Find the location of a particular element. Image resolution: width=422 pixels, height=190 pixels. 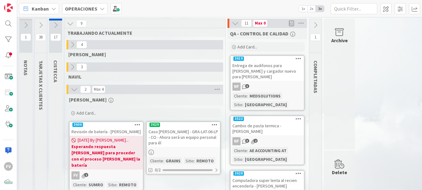

span: NAVIL is located at coordinates (75, 77).